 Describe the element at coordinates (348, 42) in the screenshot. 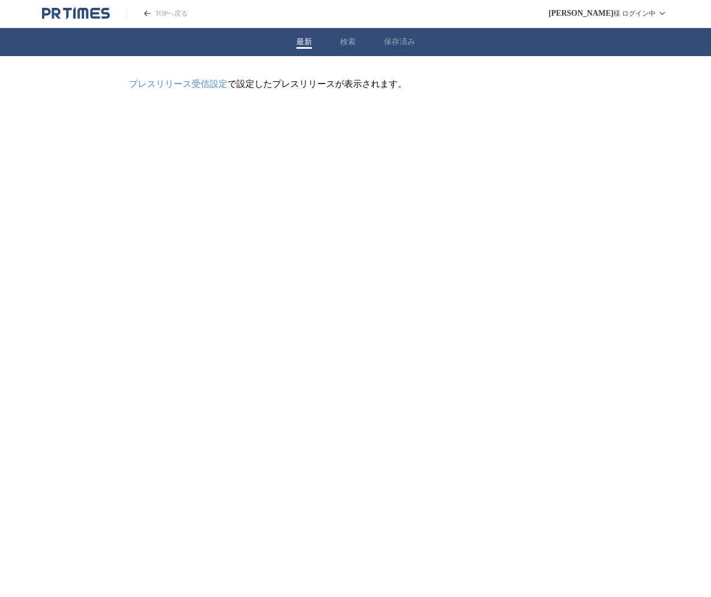

I see `button: 検索` at that location.